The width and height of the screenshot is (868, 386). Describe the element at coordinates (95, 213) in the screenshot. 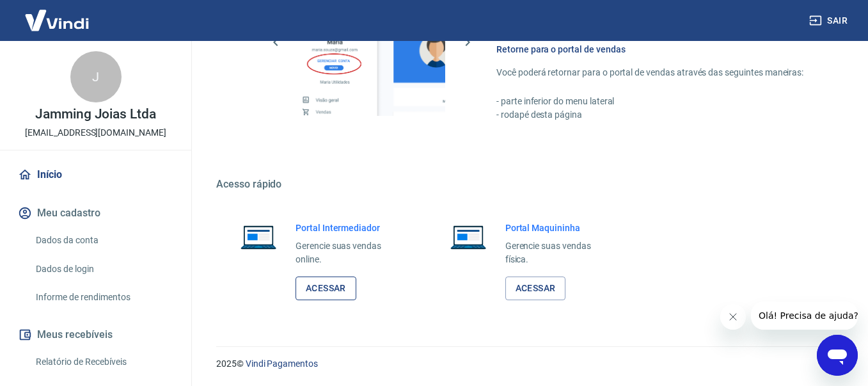

I see `button: Meu cadastro` at that location.